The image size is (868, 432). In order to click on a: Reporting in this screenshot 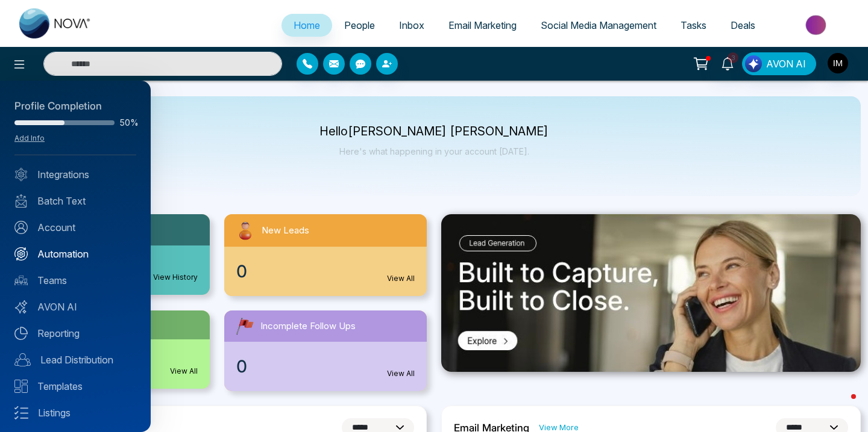, I will do `click(75, 334)`.